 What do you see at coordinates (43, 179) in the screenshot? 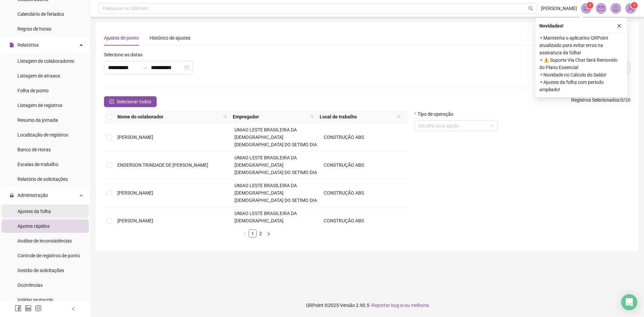
I see `span: Relatório de solicitações` at bounding box center [43, 179].